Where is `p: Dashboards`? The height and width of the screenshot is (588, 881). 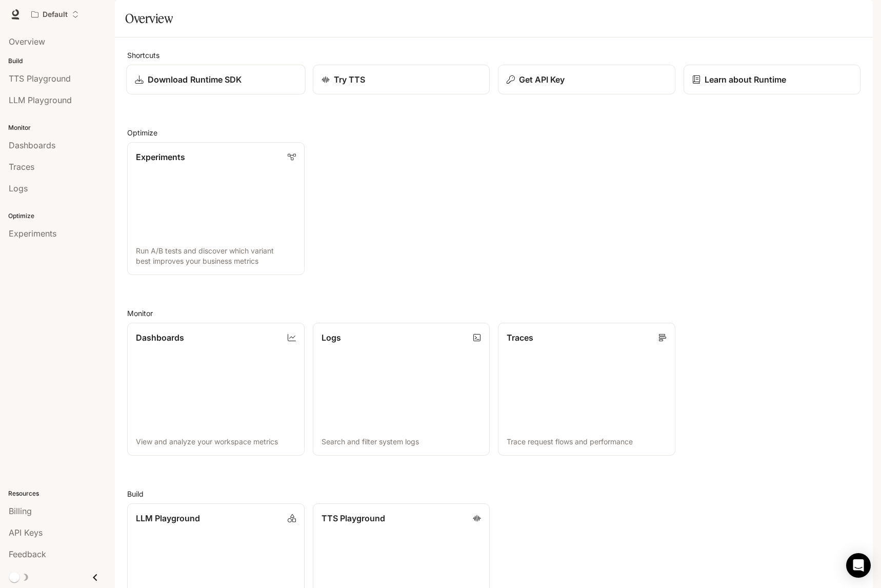
p: Dashboards is located at coordinates (160, 338).